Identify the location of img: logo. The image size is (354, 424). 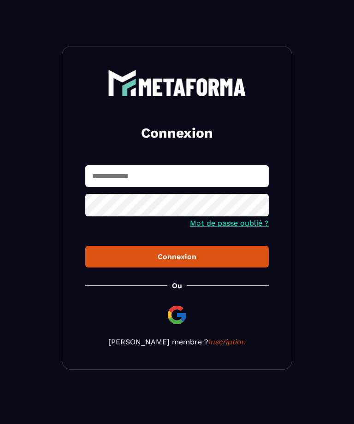
(177, 83).